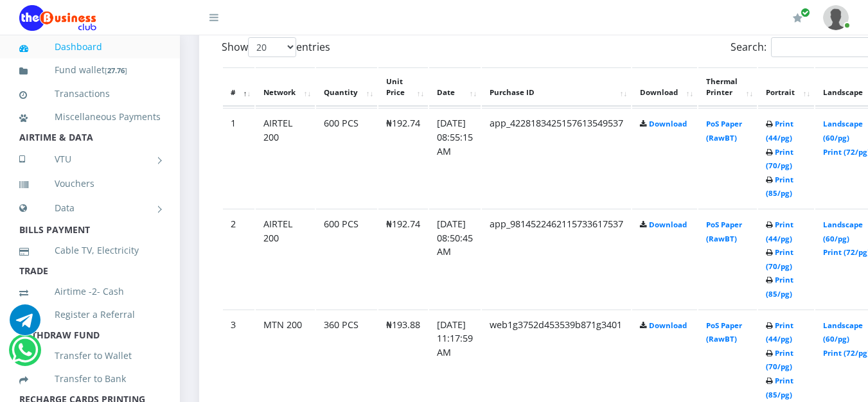 The height and width of the screenshot is (402, 868). What do you see at coordinates (58, 18) in the screenshot?
I see `img: Logo` at bounding box center [58, 18].